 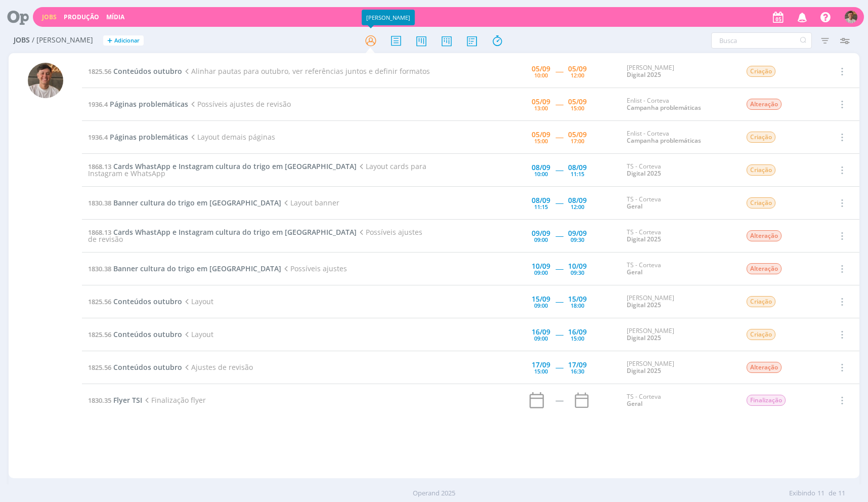 What do you see at coordinates (22, 40) in the screenshot?
I see `span: Jobs` at bounding box center [22, 40].